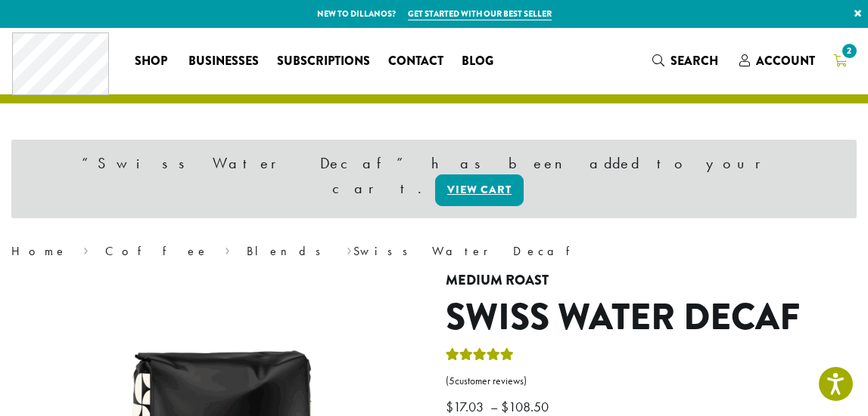 Image resolution: width=868 pixels, height=416 pixels. I want to click on span: 2, so click(849, 51).